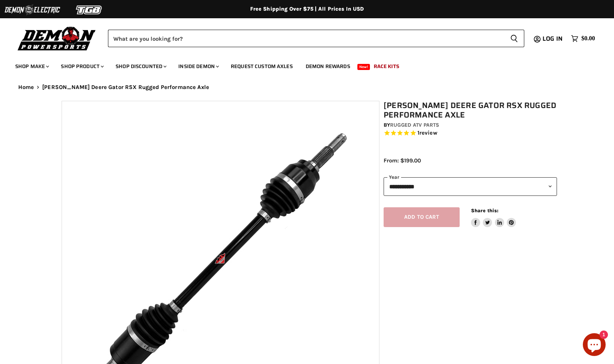  Describe the element at coordinates (471, 125) in the screenshot. I see `div: by` at that location.